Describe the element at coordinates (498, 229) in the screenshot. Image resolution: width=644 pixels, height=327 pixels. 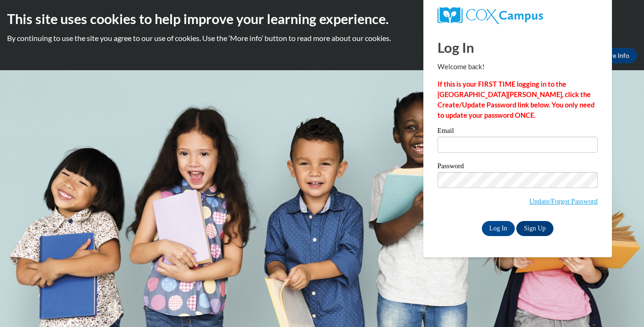
I see `input: Log In` at that location.